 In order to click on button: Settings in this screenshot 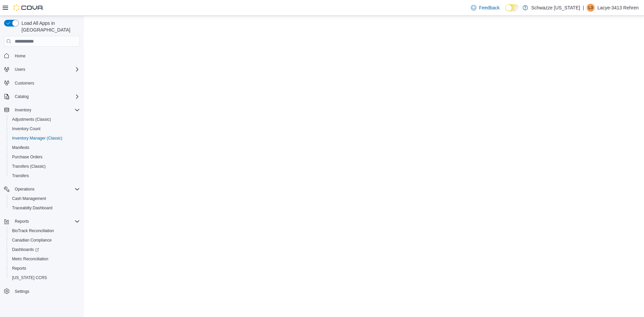, I will do `click(42, 291)`.